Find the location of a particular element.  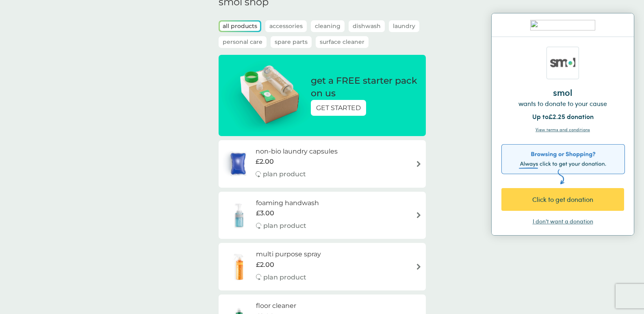

p: Laundry is located at coordinates (404, 26).